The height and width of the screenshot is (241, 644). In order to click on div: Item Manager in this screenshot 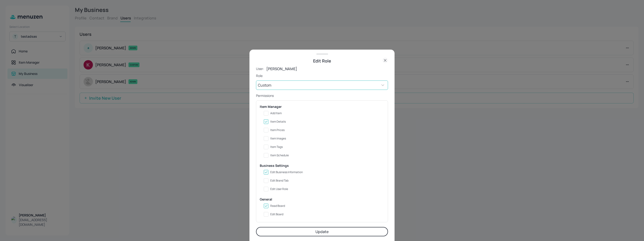, I will do `click(322, 107)`.